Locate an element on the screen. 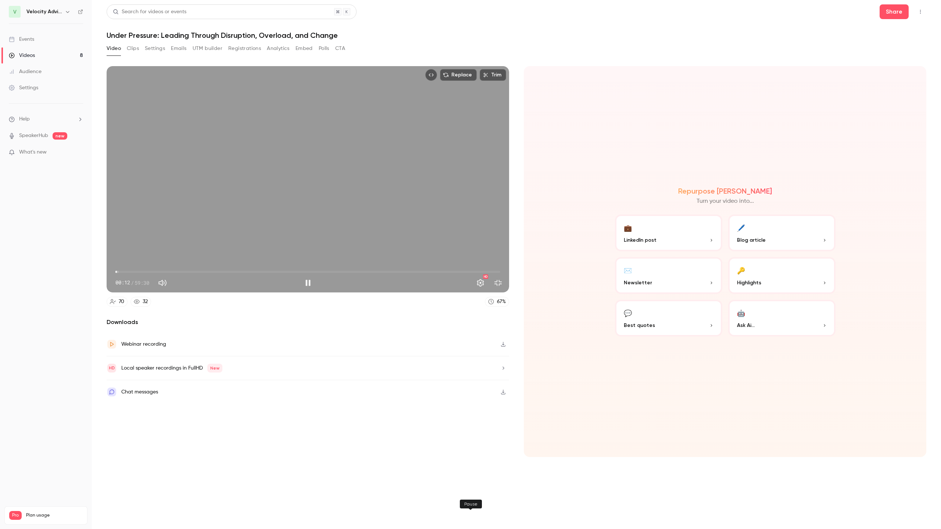 Image resolution: width=941 pixels, height=529 pixels. button: ✉️Newsletter is located at coordinates (668, 276).